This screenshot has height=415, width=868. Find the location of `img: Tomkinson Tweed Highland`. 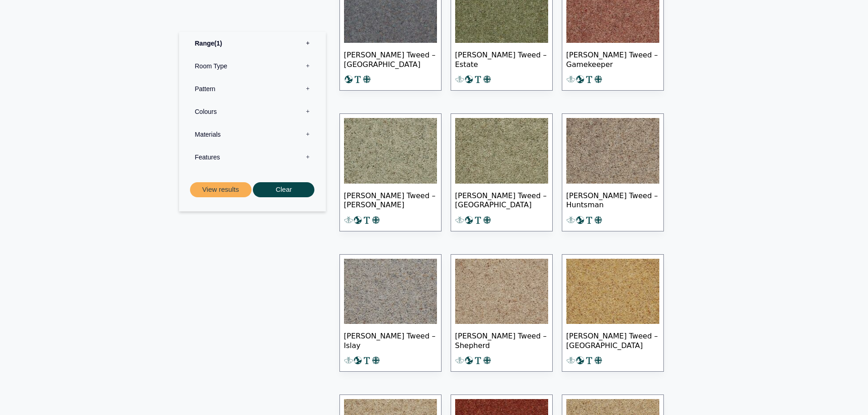

img: Tomkinson Tweed Highland is located at coordinates (502, 151).